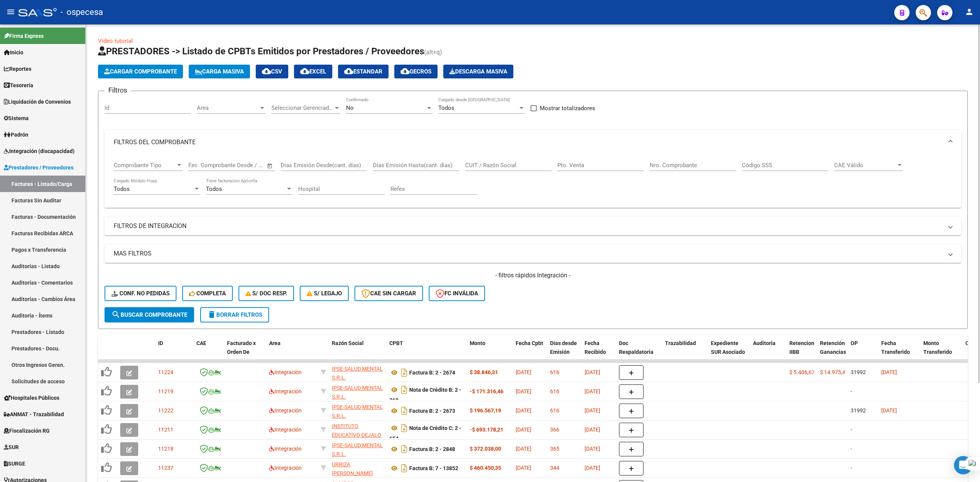 The height and width of the screenshot is (482, 980). I want to click on strong: -$ 693.178,21, so click(487, 430).